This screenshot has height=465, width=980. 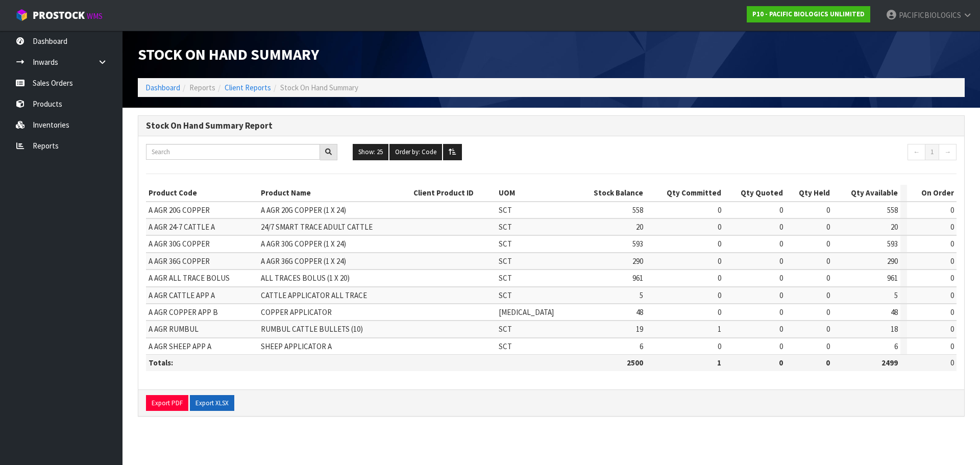 I want to click on span: 24/7 SMART TRACE ADULT CATTLE, so click(x=316, y=227).